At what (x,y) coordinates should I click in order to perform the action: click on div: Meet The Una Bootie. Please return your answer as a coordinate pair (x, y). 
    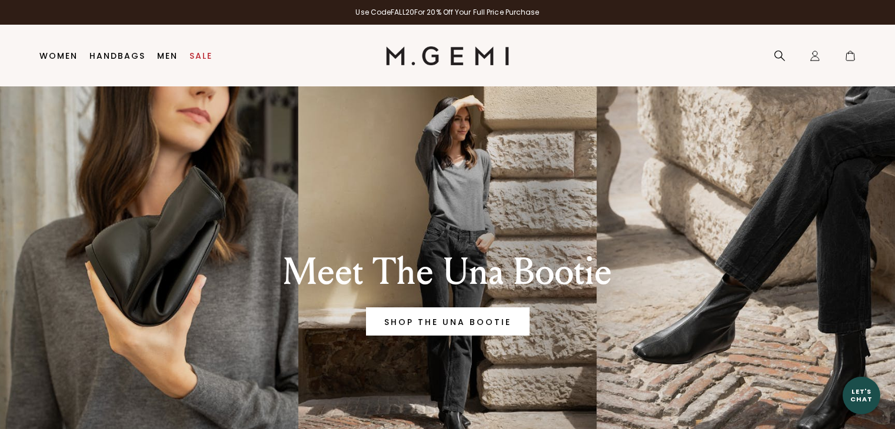
    Looking at the image, I should click on (448, 272).